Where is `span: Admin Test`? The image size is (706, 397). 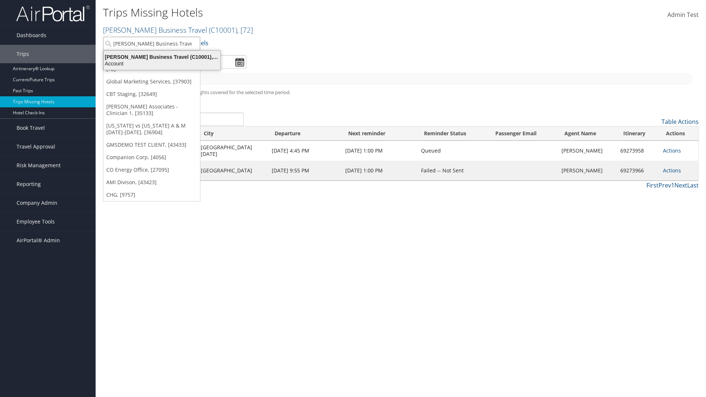 span: Admin Test is located at coordinates (683, 15).